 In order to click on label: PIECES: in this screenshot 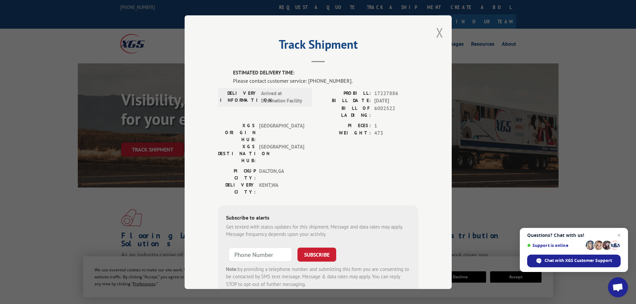, I will do `click(345, 126)`.